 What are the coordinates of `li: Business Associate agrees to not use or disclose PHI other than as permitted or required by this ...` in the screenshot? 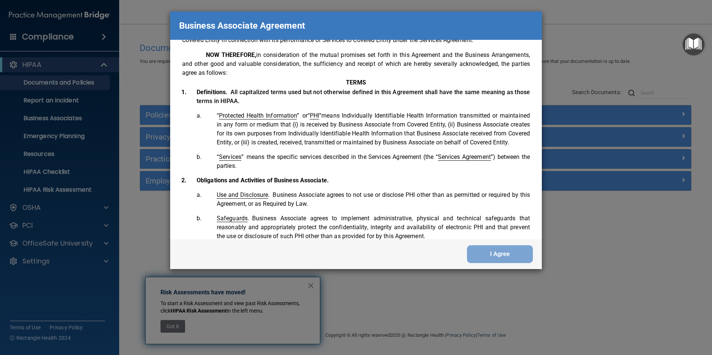 It's located at (366, 200).